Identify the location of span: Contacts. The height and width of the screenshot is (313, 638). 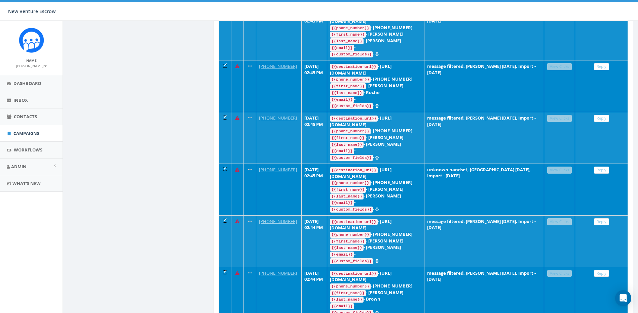
(25, 117).